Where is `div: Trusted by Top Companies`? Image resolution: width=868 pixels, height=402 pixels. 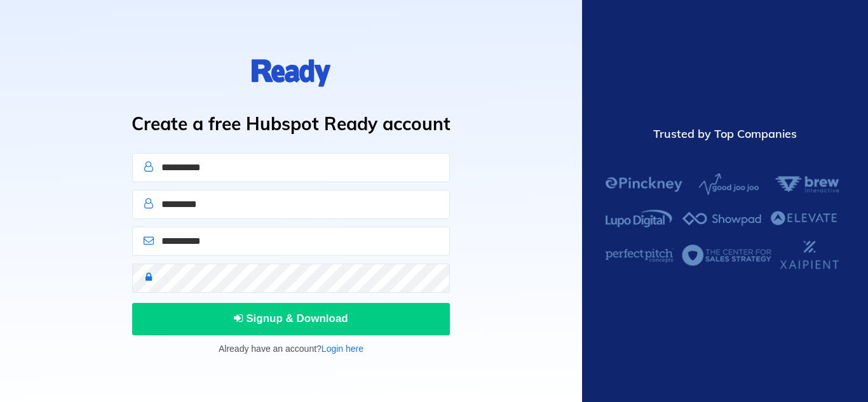 div: Trusted by Top Companies is located at coordinates (725, 134).